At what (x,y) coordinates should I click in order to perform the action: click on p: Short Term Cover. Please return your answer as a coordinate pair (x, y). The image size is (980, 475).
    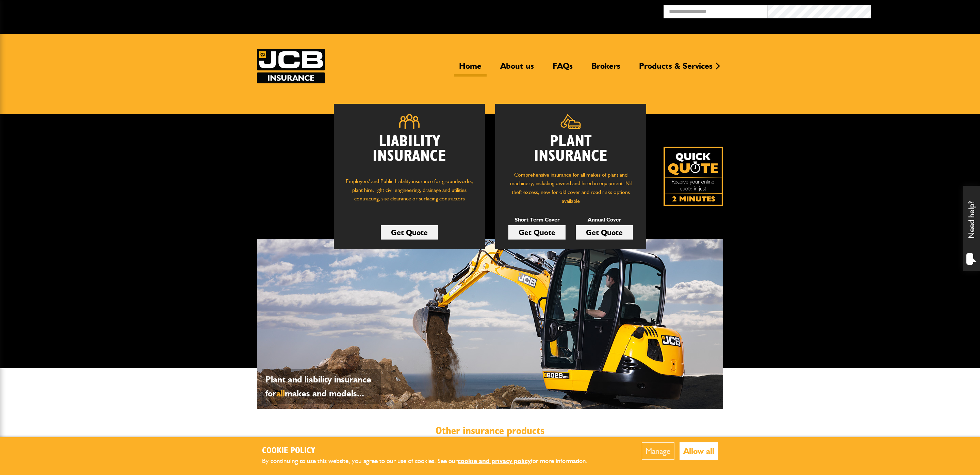
    Looking at the image, I should click on (537, 220).